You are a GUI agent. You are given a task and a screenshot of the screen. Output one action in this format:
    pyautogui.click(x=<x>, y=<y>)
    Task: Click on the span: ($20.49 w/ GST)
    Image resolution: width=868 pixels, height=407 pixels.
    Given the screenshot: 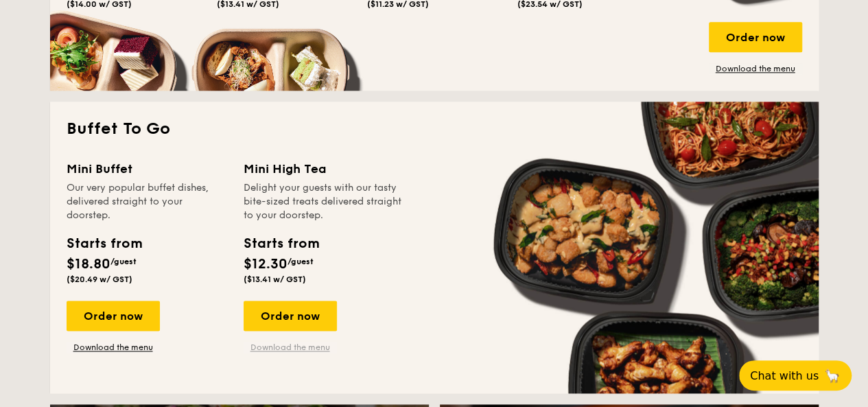 What is the action you would take?
    pyautogui.click(x=99, y=279)
    